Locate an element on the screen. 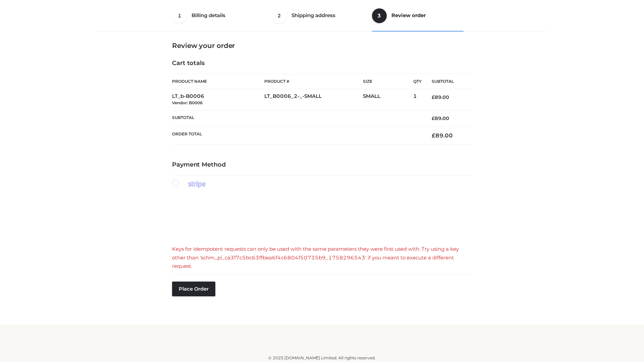  td: SMALL is located at coordinates (388, 100).